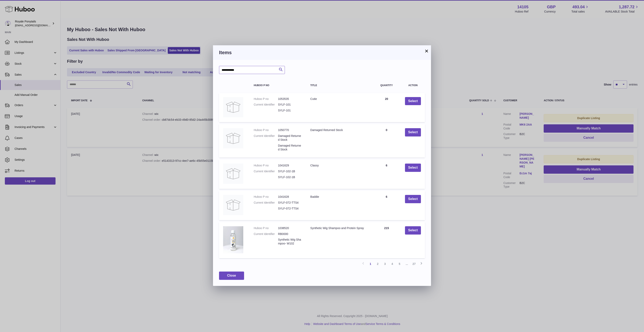 The height and width of the screenshot is (332, 644). What do you see at coordinates (278, 85) in the screenshot?
I see `th: Huboo P no` at bounding box center [278, 85].